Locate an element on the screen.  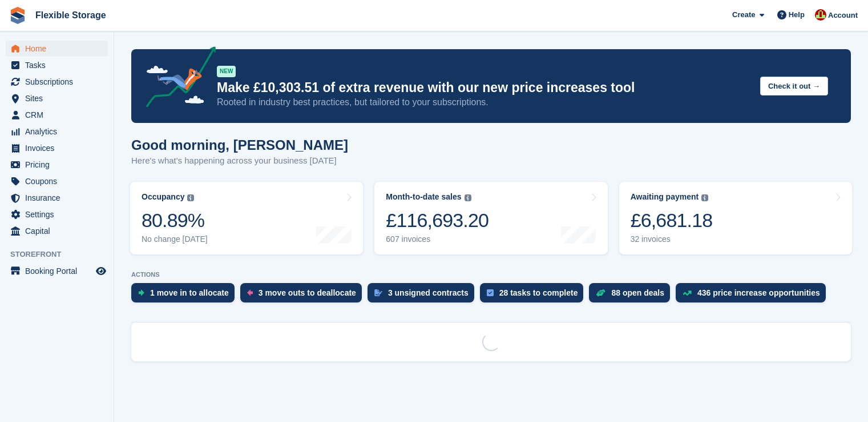
img: contract_signature_icon-13c848040528278c33f63329250d36e43548de30e8caae1d1a13099fd9432cc5.svg is located at coordinates (378, 292).